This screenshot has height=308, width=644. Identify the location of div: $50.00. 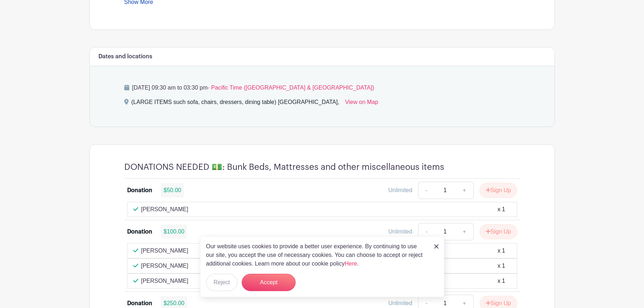
(172, 190).